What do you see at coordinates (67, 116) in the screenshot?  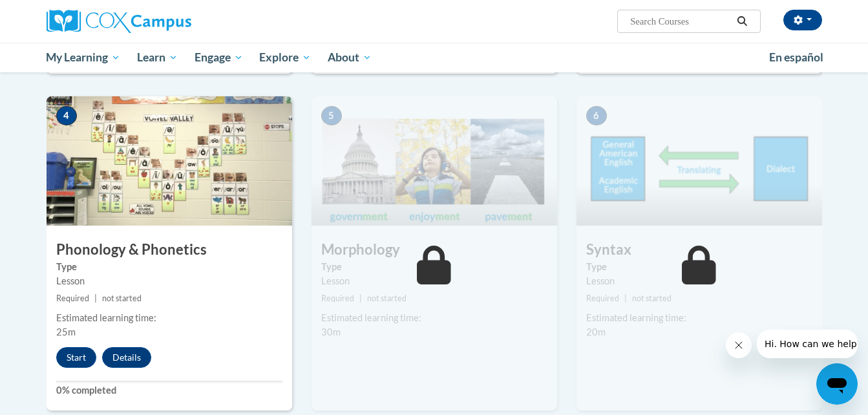 I see `span: 4` at bounding box center [67, 116].